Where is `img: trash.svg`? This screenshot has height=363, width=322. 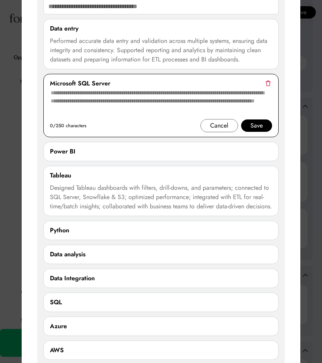 img: trash.svg is located at coordinates (268, 83).